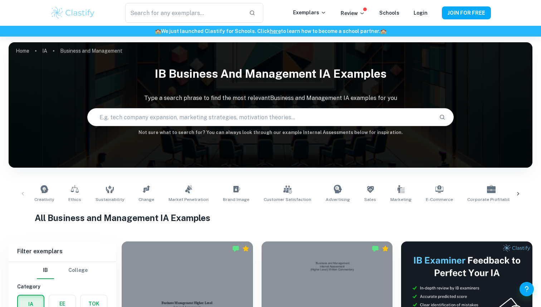 This screenshot has height=307, width=541. I want to click on p: Type a search phrase to find the most relevant Business and Management IA examples for you, so click(270, 98).